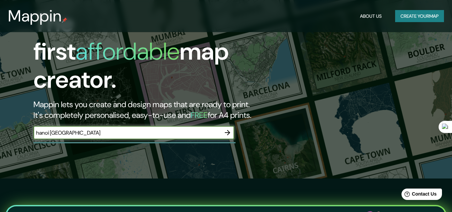 The image size is (452, 212). What do you see at coordinates (127, 51) in the screenshot?
I see `h1: affordable` at bounding box center [127, 51].